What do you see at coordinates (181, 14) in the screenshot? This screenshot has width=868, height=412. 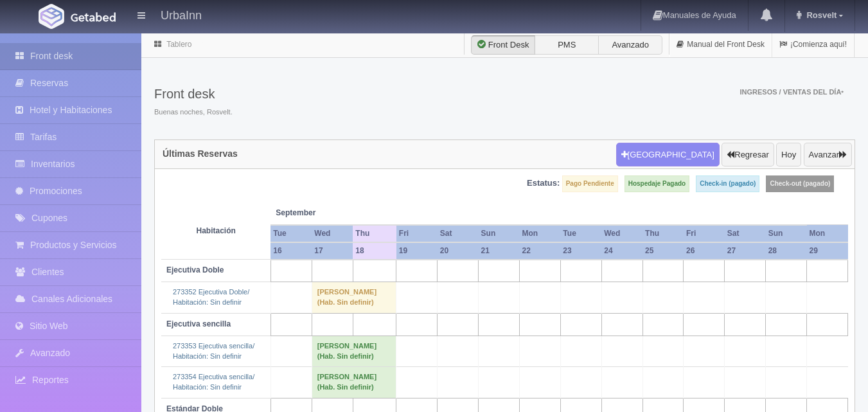 I see `h4: UrbaInn` at bounding box center [181, 14].